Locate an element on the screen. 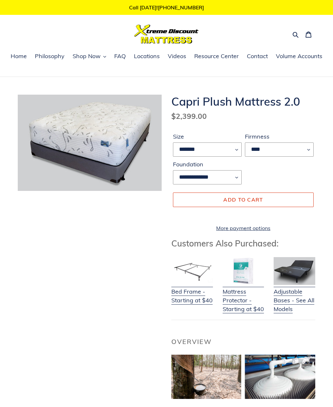 The width and height of the screenshot is (333, 407). span: $2,399.00 is located at coordinates (189, 116).